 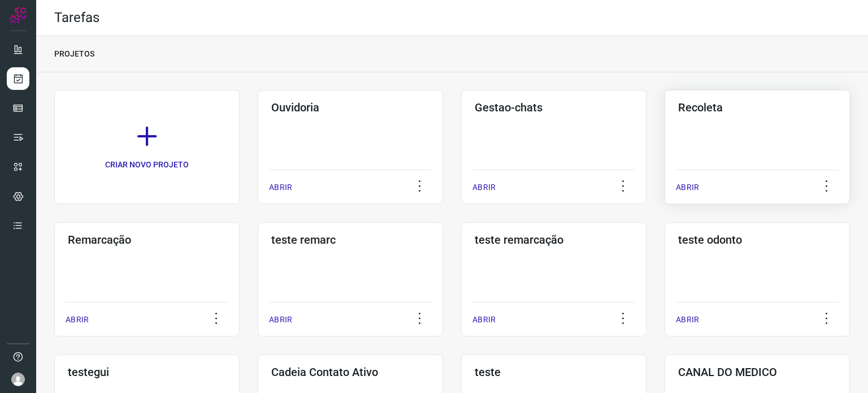 I want to click on h2: Tarefas, so click(x=77, y=17).